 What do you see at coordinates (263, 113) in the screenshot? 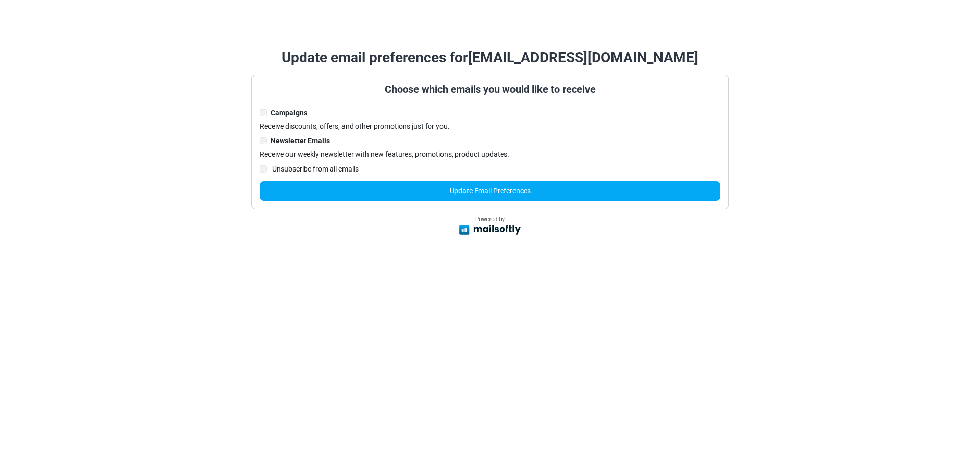
I see `input: Campaigns` at bounding box center [263, 113].